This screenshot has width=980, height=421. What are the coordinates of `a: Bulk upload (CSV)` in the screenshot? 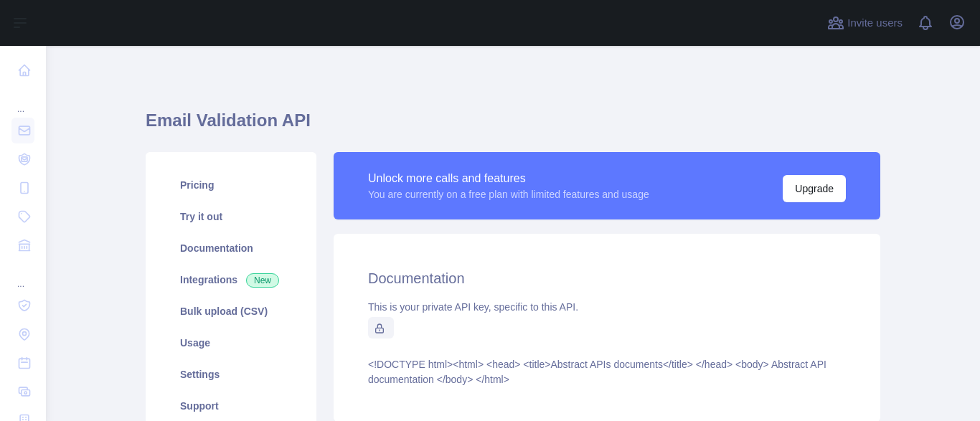 It's located at (231, 312).